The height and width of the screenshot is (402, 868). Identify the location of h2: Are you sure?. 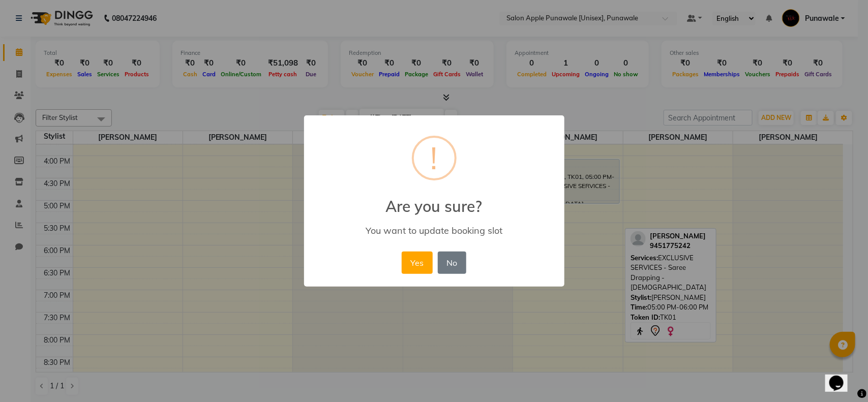
(434, 200).